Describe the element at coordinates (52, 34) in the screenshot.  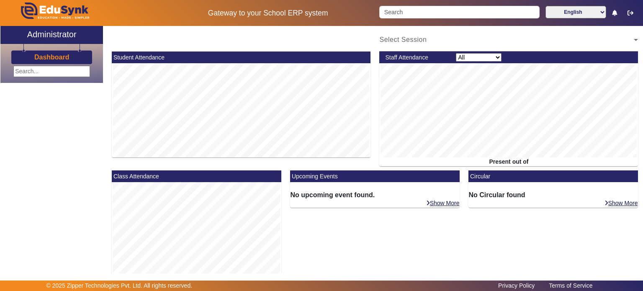
I see `h2: Administrator` at that location.